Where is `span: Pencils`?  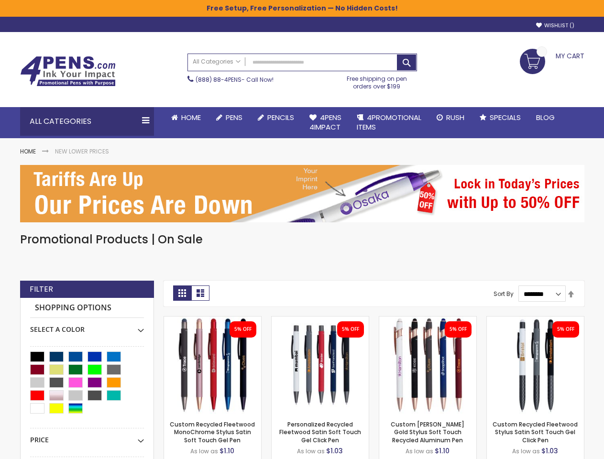
span: Pencils is located at coordinates (281, 117).